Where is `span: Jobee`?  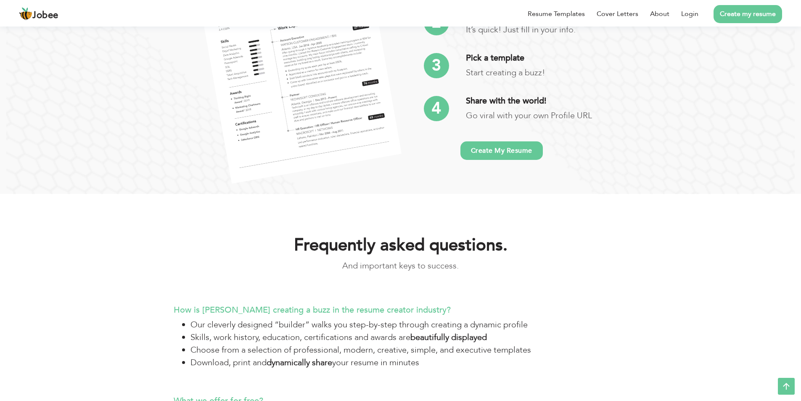 span: Jobee is located at coordinates (45, 16).